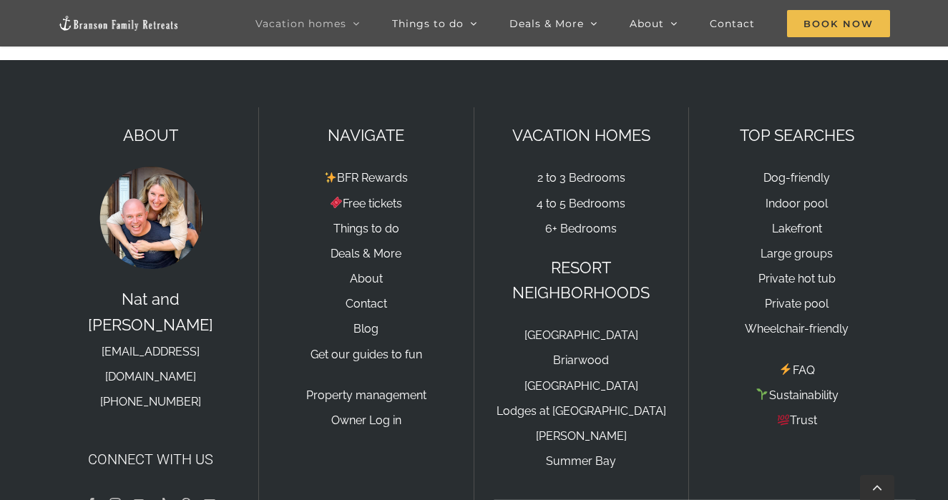 The height and width of the screenshot is (500, 948). I want to click on a: Wheelchair-friendly, so click(796, 328).